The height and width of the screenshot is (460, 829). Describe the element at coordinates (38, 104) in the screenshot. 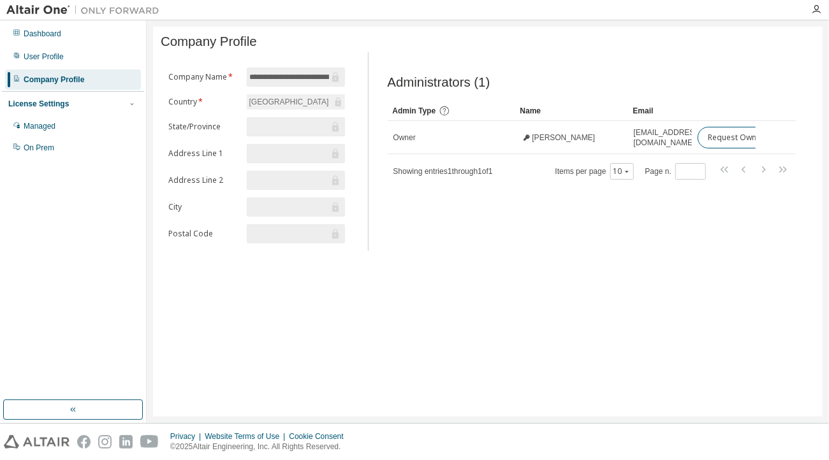

I see `div: License Settings` at that location.